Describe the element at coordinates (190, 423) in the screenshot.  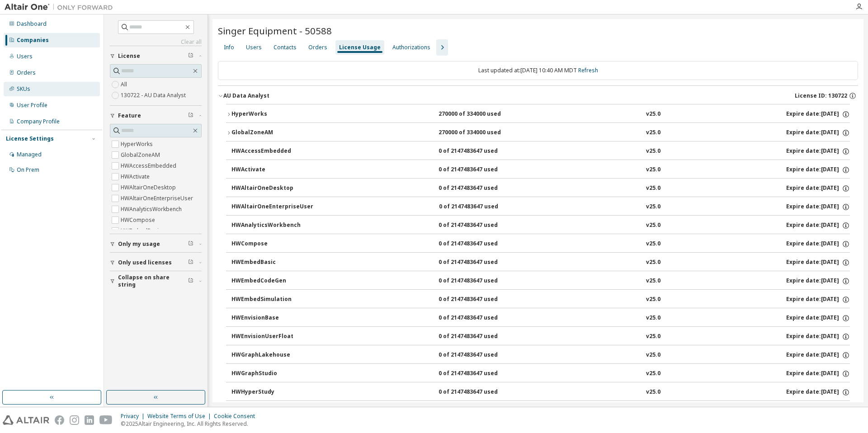
I see `p: © 2025 Altair Engineering, Inc. All Rights Reserved.` at that location.